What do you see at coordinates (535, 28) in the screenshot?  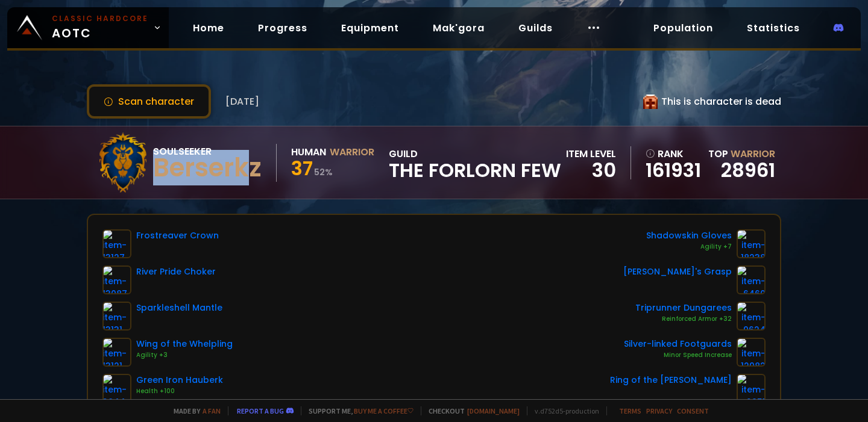 I see `a: Guilds` at bounding box center [535, 28].